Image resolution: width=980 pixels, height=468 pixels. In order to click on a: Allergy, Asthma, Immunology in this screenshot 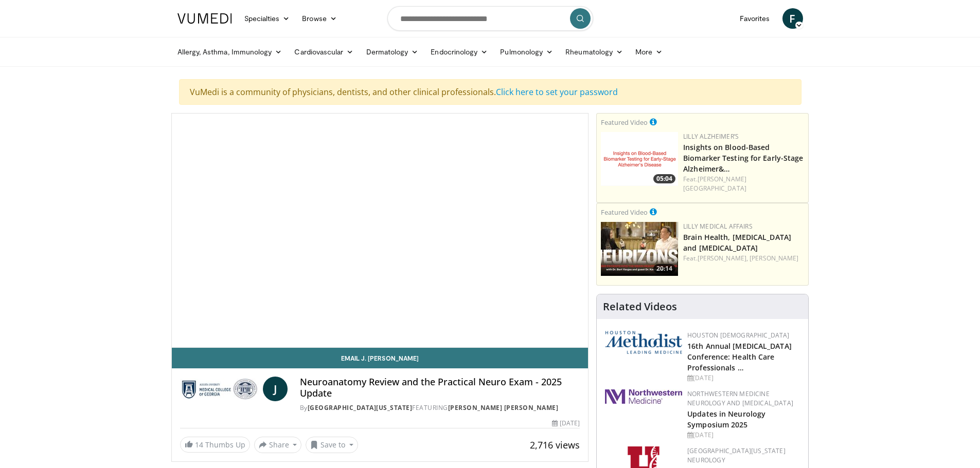, I will do `click(230, 52)`.